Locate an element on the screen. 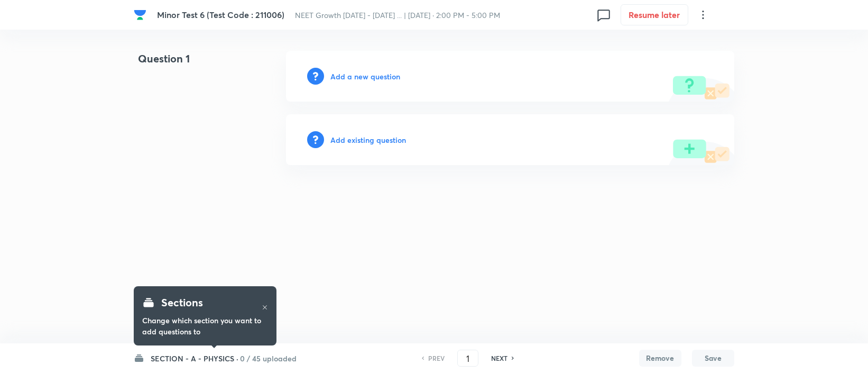 This screenshot has width=868, height=373. h6: Add a new question is located at coordinates (366, 76).